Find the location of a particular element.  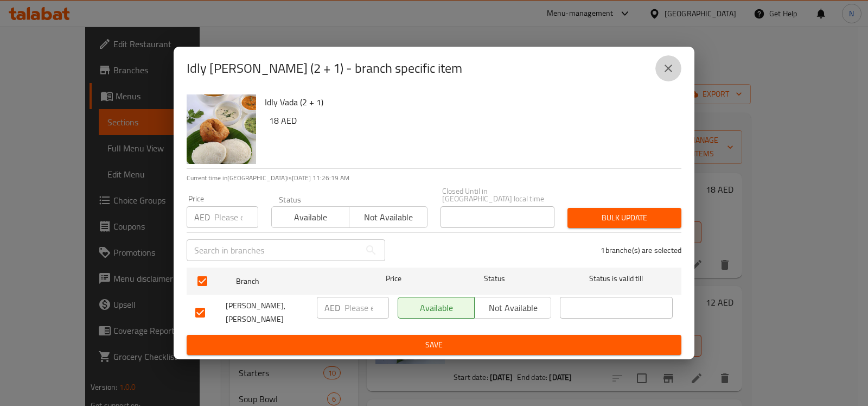

img: Idly Vada (2 + 1) is located at coordinates (221, 129).